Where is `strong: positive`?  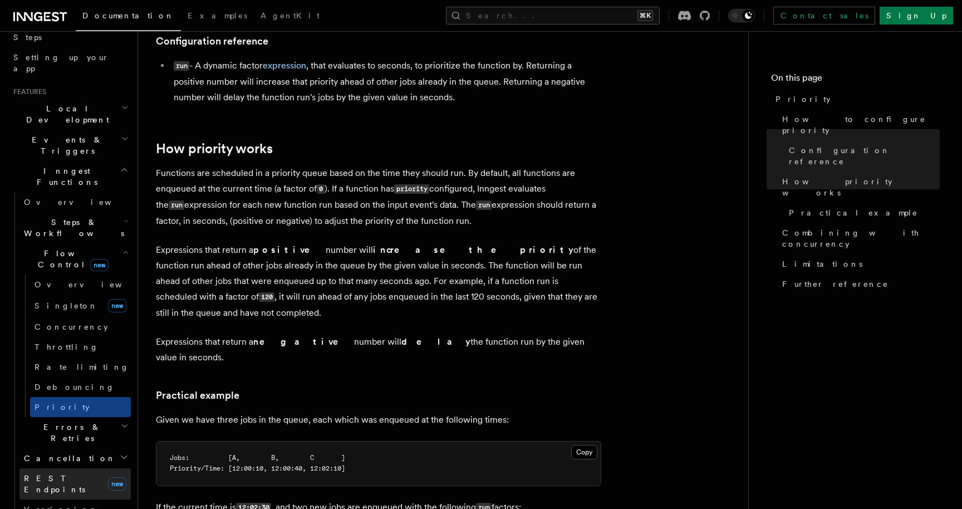 strong: positive is located at coordinates (290, 249).